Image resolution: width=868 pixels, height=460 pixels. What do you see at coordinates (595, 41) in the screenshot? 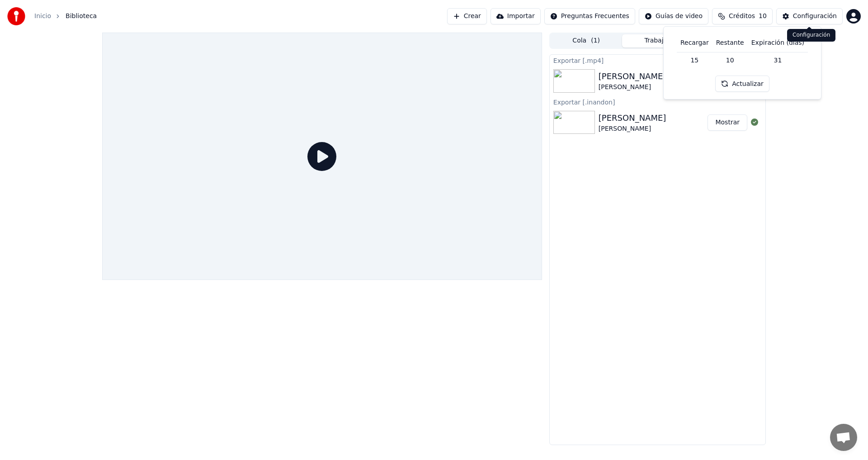
I see `span: ( 1 )` at bounding box center [595, 41].